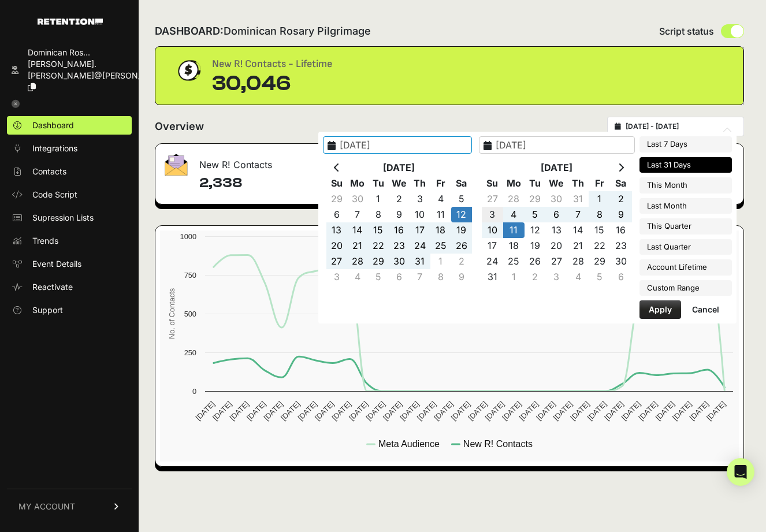 Image resolution: width=766 pixels, height=532 pixels. I want to click on a: Code Script, so click(70, 195).